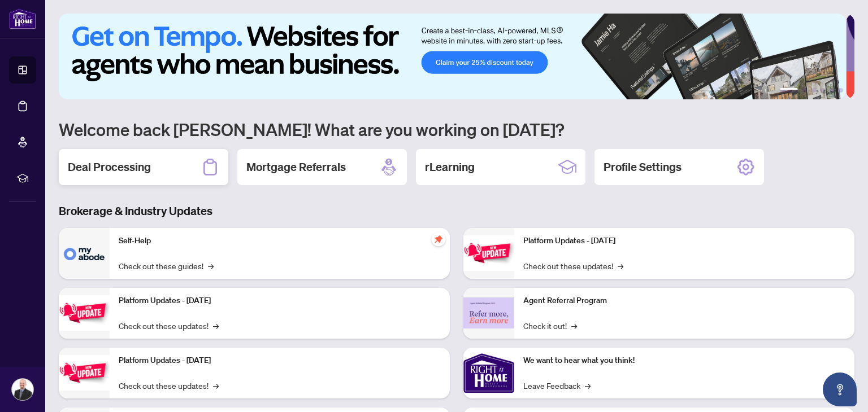  Describe the element at coordinates (841, 90) in the screenshot. I see `button: 6` at that location.